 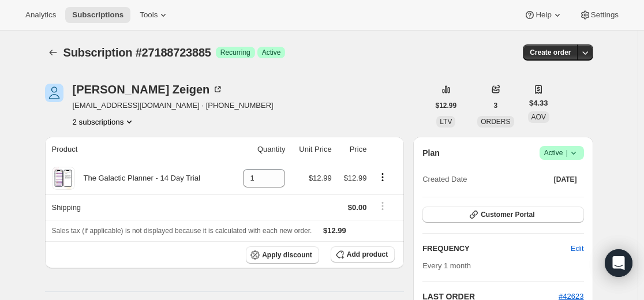 I want to click on button: Edit, so click(x=577, y=249).